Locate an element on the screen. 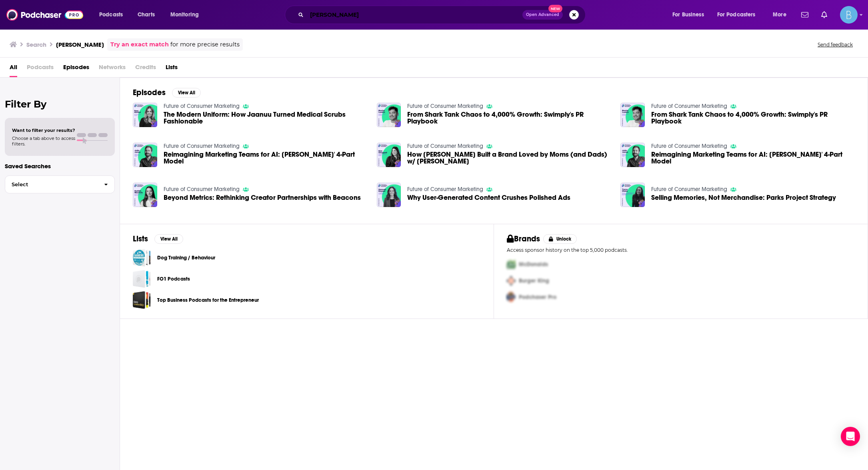 This screenshot has width=868, height=470. a: ListsView All is located at coordinates (158, 238).